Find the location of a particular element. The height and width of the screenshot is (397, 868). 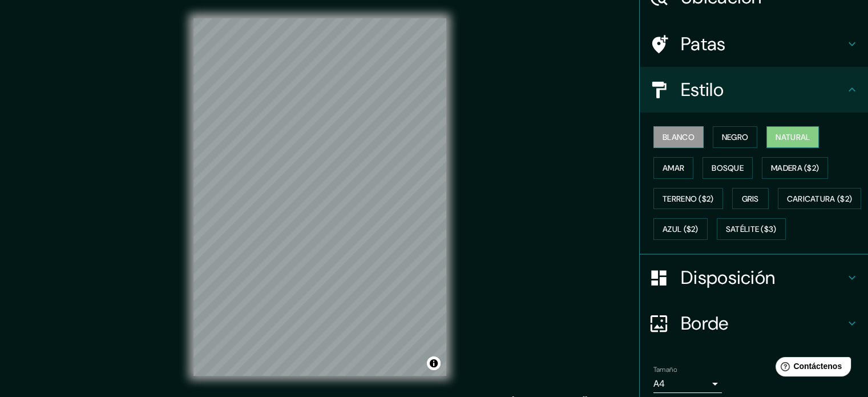

button: Bosque is located at coordinates (728, 168).